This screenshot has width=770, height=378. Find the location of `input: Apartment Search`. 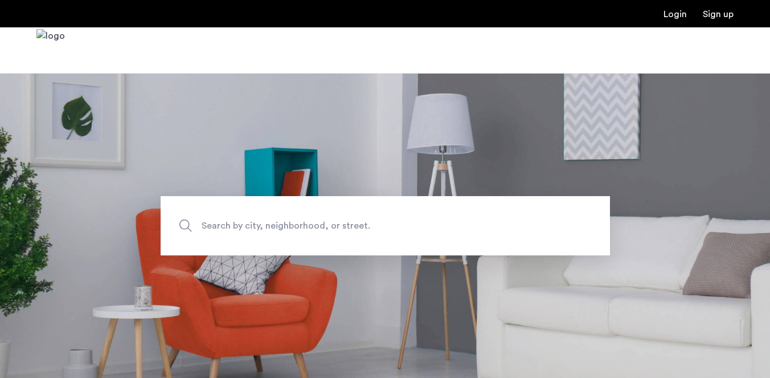

input: Apartment Search is located at coordinates (385, 226).